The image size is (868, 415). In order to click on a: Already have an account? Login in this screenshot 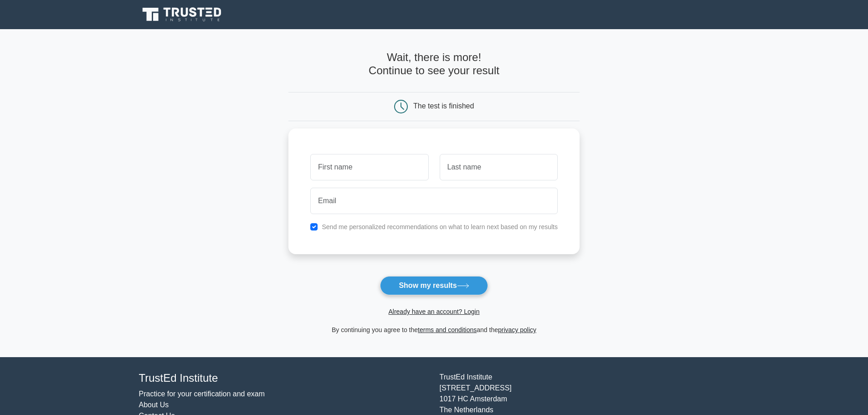, I will do `click(434, 312)`.